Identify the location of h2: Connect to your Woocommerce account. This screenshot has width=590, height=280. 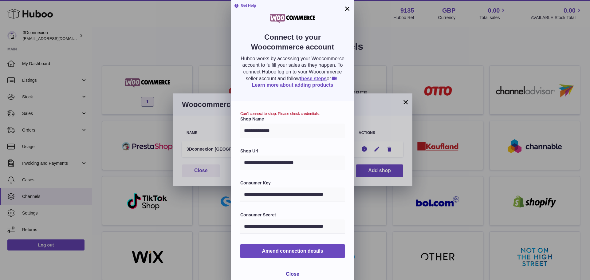
(293, 44).